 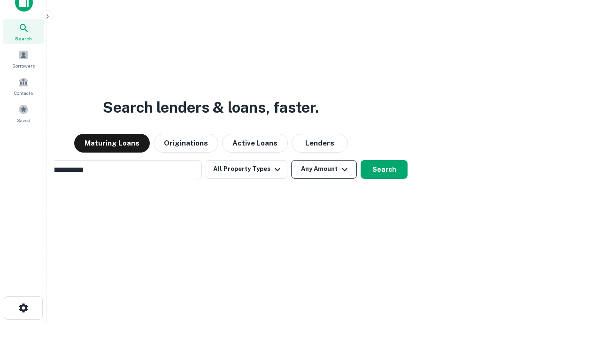 What do you see at coordinates (23, 39) in the screenshot?
I see `span: Search` at bounding box center [23, 39].